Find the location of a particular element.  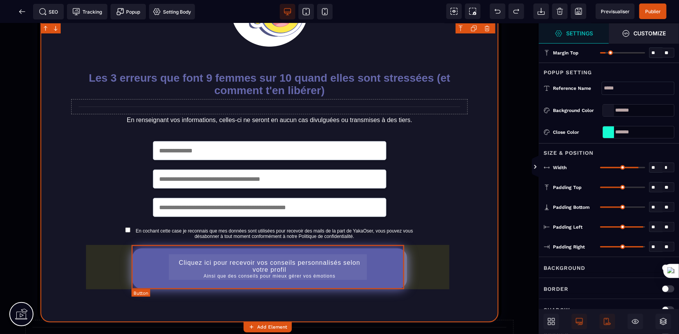

button: Add Element is located at coordinates (268, 327).